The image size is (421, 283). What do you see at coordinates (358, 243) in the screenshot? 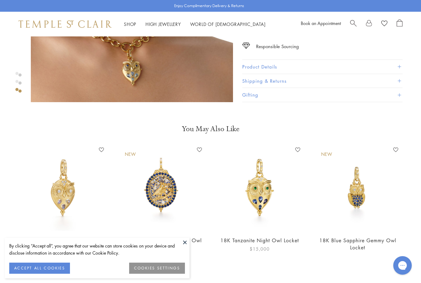
I see `a: 18K Blue Sapphire Gemmy Owl Locket` at bounding box center [358, 243].